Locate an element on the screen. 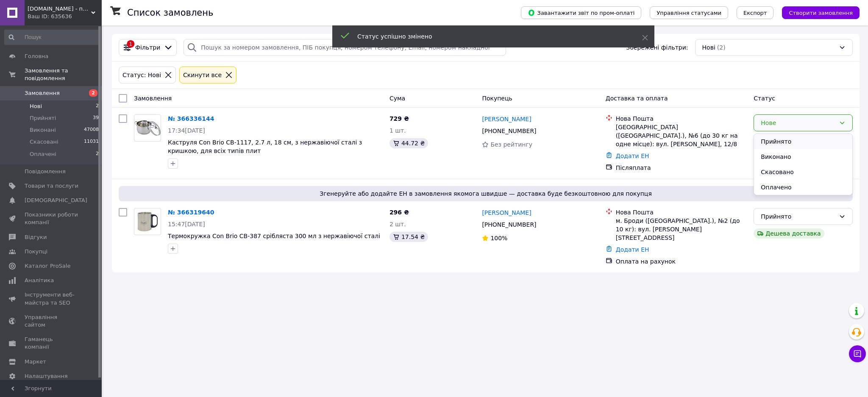 This screenshot has height=397, width=868. span: Статус is located at coordinates (764, 98).